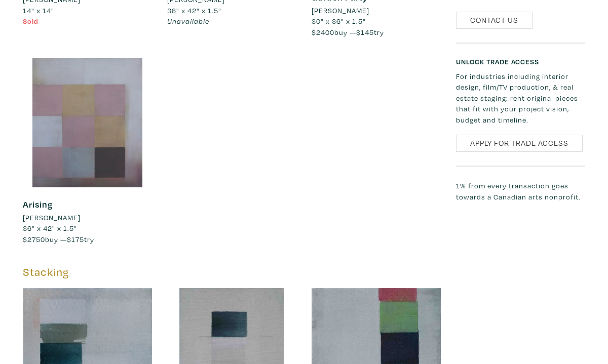 This screenshot has height=364, width=608. Describe the element at coordinates (519, 143) in the screenshot. I see `a: Apply for Trade Access` at that location.